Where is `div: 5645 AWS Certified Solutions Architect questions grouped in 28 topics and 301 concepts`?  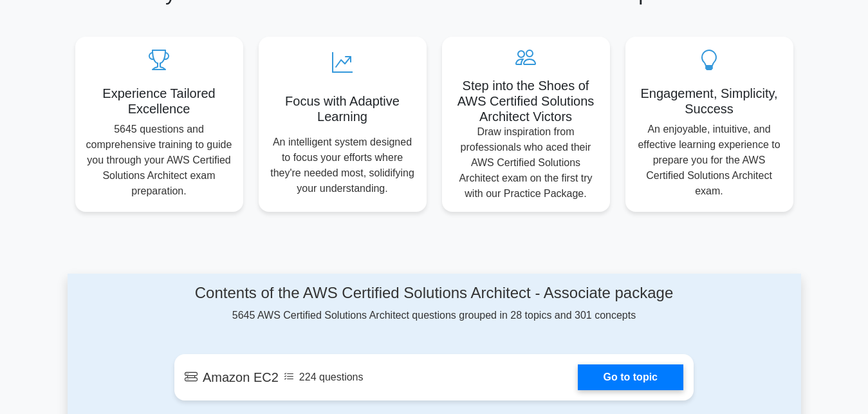 div: 5645 AWS Certified Solutions Architect questions grouped in 28 topics and 301 concepts is located at coordinates (434, 303).